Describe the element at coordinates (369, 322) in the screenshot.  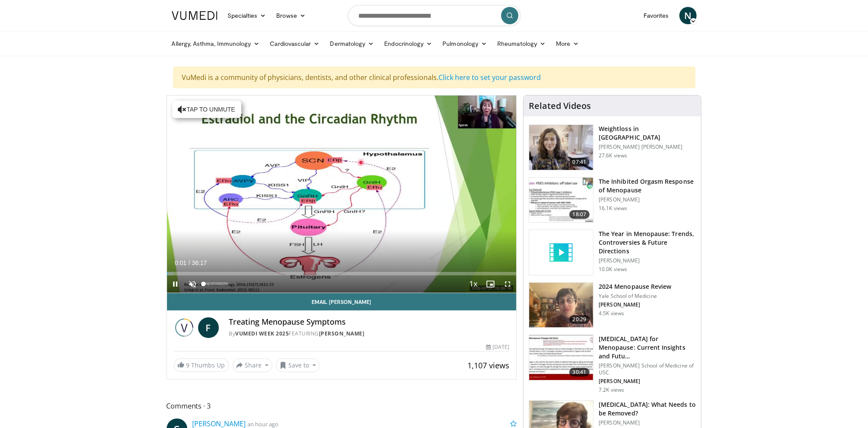
I see `h4: Treating Menopause Symptoms` at that location.